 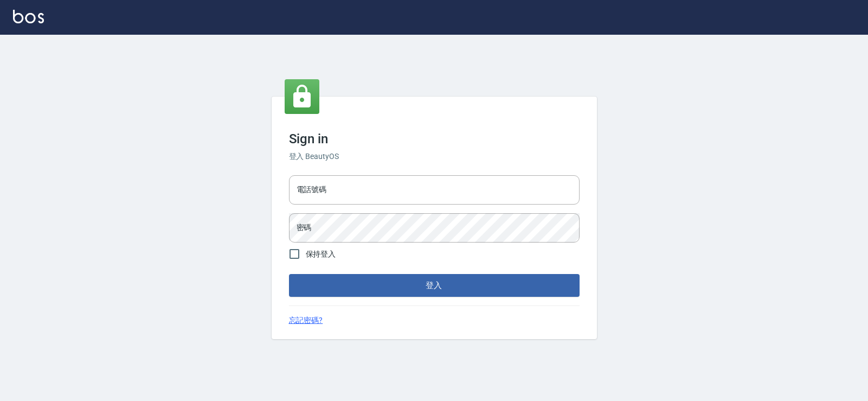 I want to click on img: Logo, so click(x=28, y=16).